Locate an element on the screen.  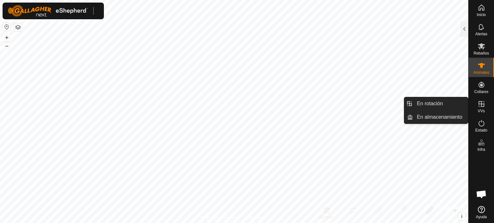
font: Animales is located at coordinates (481, 73).